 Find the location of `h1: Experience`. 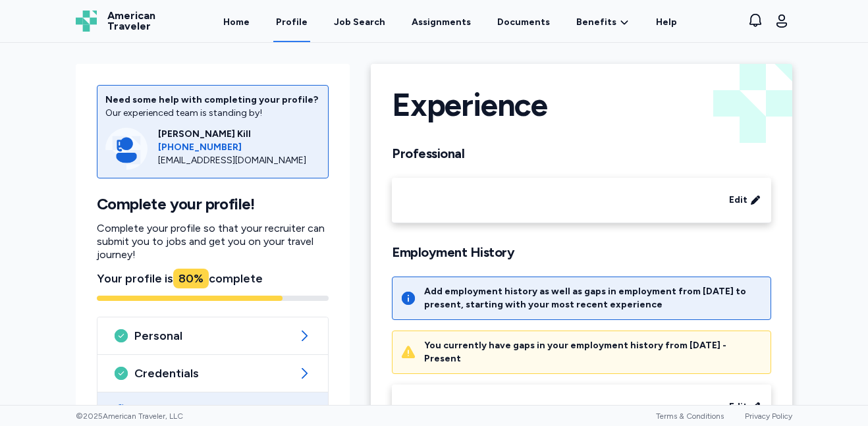

h1: Experience is located at coordinates (469, 105).